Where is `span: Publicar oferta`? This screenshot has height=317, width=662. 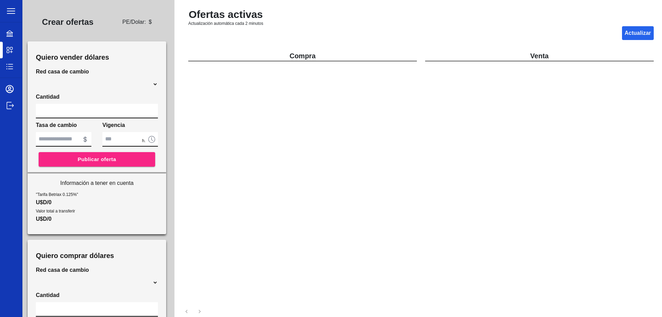
span: Publicar oferta is located at coordinates (97, 159).